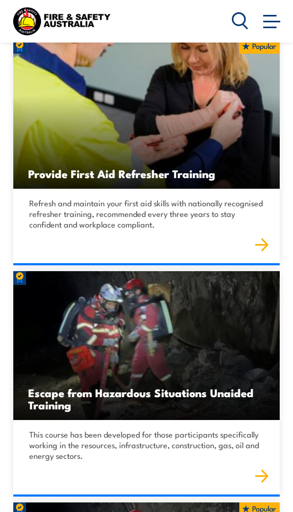 This screenshot has height=512, width=293. I want to click on h3: Escape from Hazardous Situations Unaided Training, so click(146, 399).